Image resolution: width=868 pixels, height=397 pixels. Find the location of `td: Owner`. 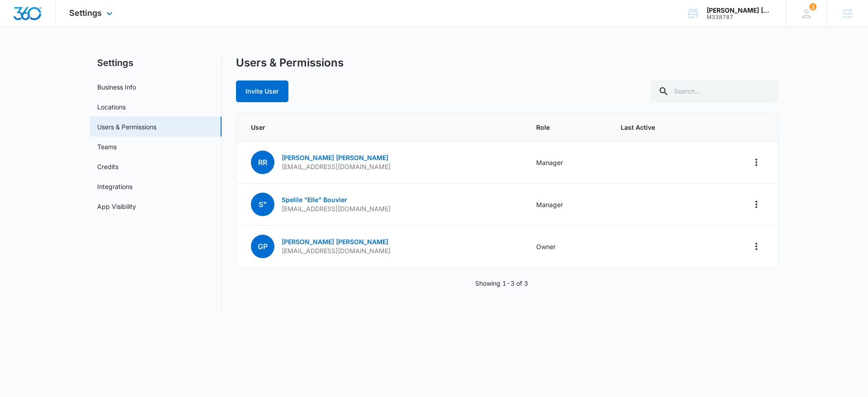

td: Owner is located at coordinates (568, 246).